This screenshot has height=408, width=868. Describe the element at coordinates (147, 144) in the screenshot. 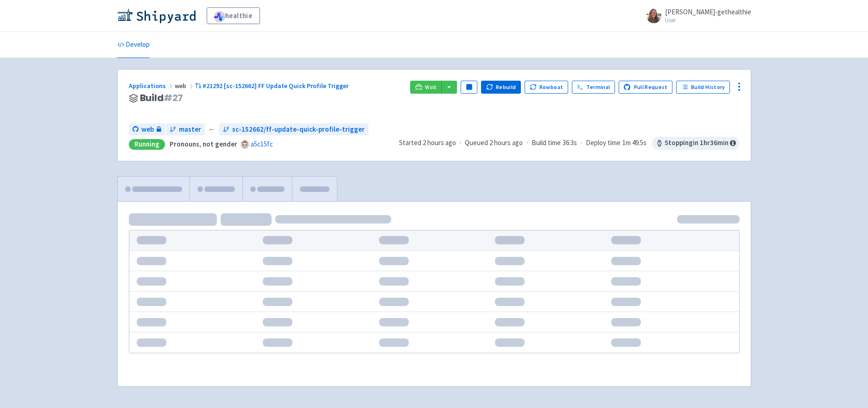

I see `div: Running` at that location.